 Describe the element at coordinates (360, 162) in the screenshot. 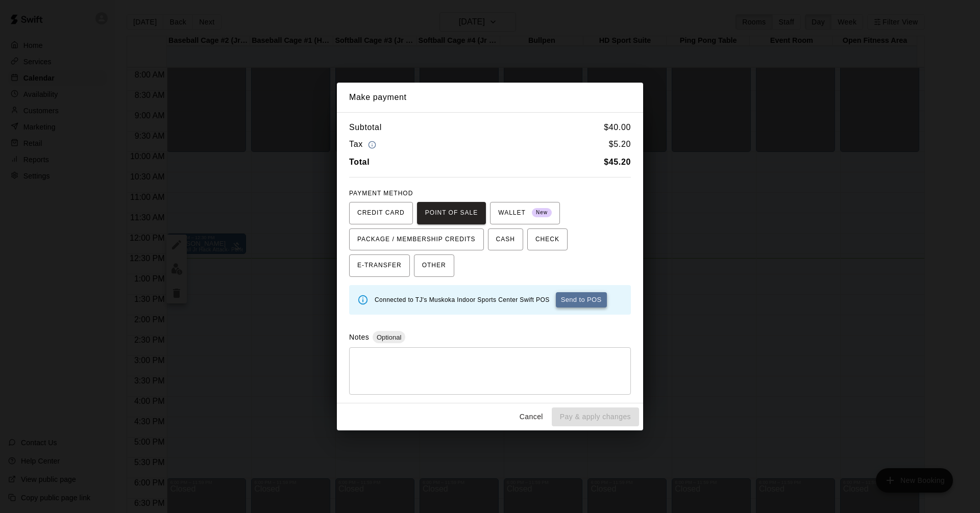

I see `b: Total` at that location.